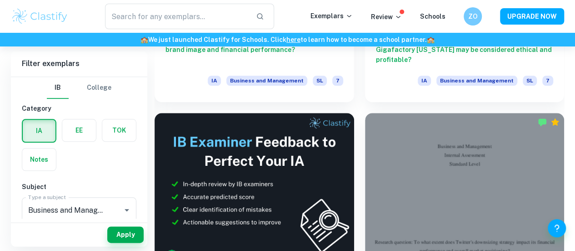 The width and height of the screenshot is (575, 251). What do you see at coordinates (39, 131) in the screenshot?
I see `button: IA` at bounding box center [39, 131].